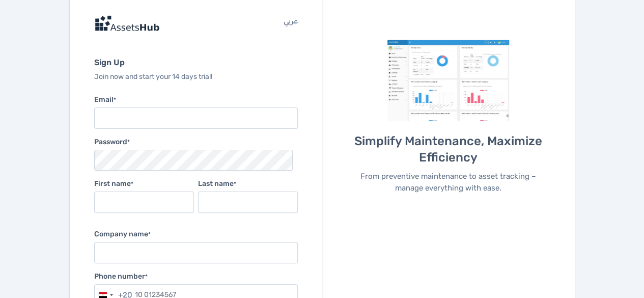 The width and height of the screenshot is (644, 298). What do you see at coordinates (196, 100) in the screenshot?
I see `label: Email` at bounding box center [196, 100].